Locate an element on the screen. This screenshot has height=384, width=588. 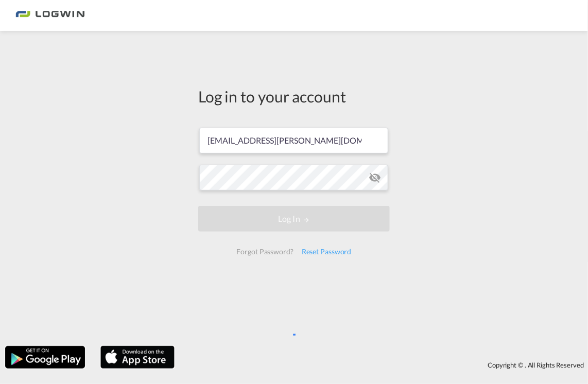
md-icon: icon-eye-off is located at coordinates (375, 177).